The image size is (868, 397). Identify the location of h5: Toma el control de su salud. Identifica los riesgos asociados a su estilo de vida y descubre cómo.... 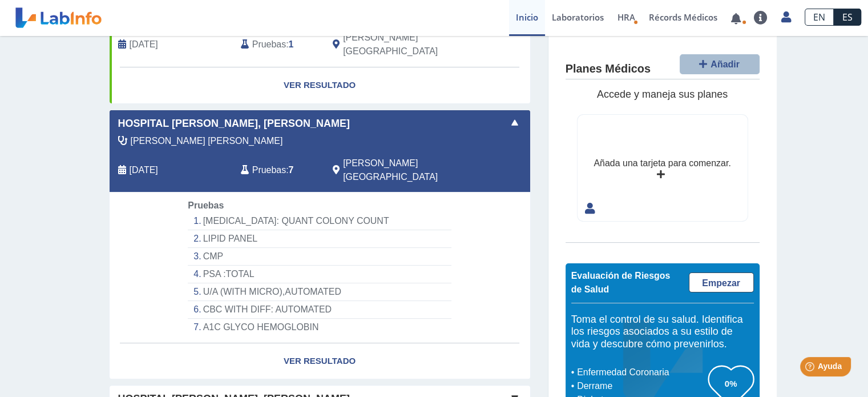
(662, 332).